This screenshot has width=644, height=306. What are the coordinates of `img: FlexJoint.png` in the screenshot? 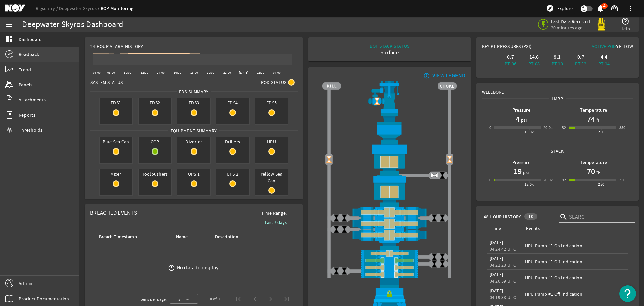 It's located at (389, 128).